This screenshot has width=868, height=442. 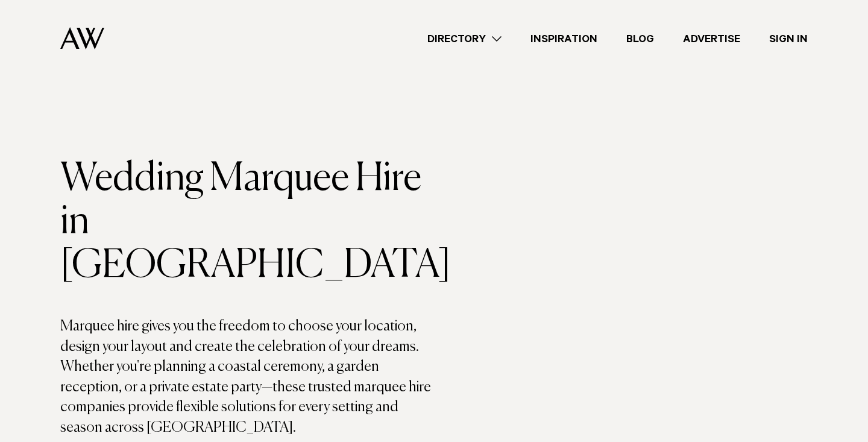 What do you see at coordinates (464, 38) in the screenshot?
I see `a: Directory` at bounding box center [464, 38].